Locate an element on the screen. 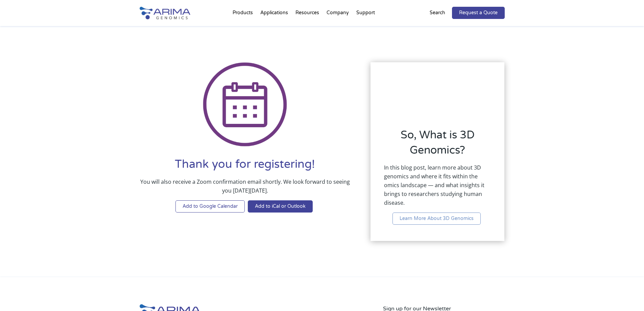  img: Arima-Genomics-logo is located at coordinates (165, 13).